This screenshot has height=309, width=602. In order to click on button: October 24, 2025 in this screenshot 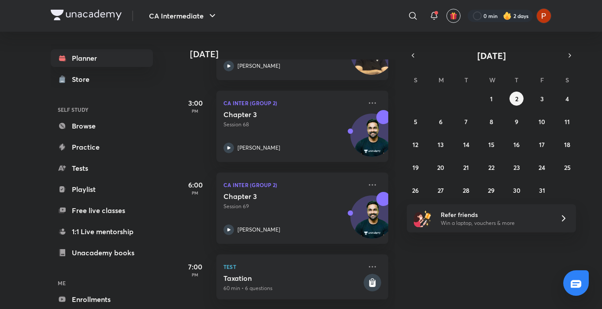, I will do `click(542, 167)`.